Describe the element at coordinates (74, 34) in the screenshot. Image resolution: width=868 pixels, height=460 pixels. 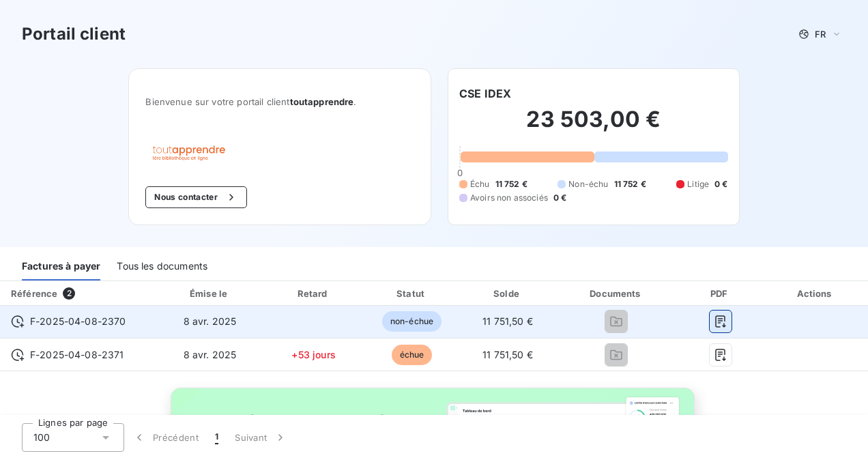
I see `h3: Portail client` at that location.